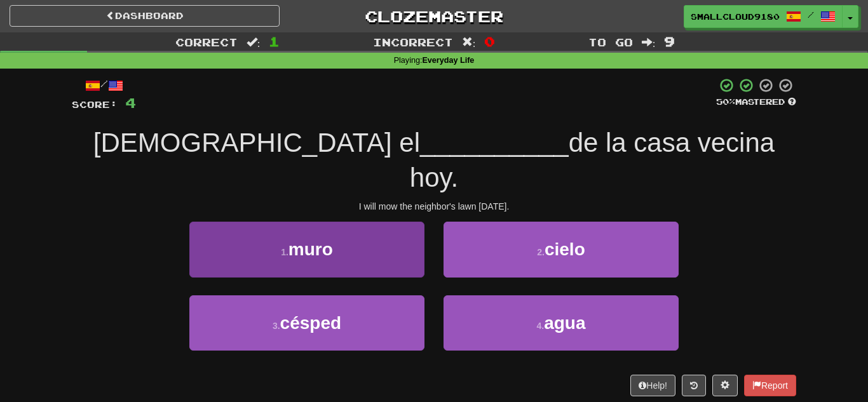 This screenshot has width=868, height=402. Describe the element at coordinates (448, 60) in the screenshot. I see `strong: Everyday Life` at that location.